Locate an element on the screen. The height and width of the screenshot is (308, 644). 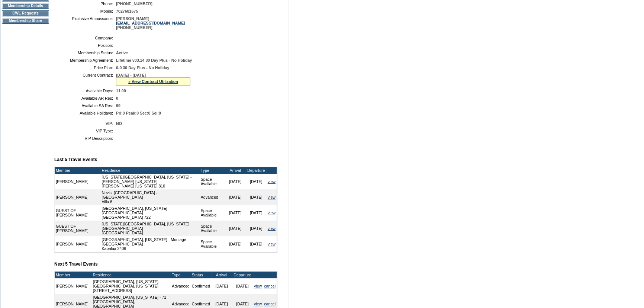
td: Membership Agreement: is located at coordinates (85, 60).